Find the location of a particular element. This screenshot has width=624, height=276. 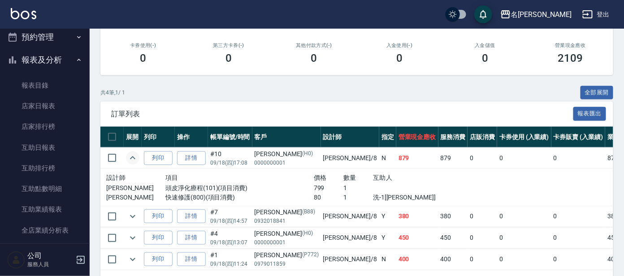

p: 799 is located at coordinates (328, 188).